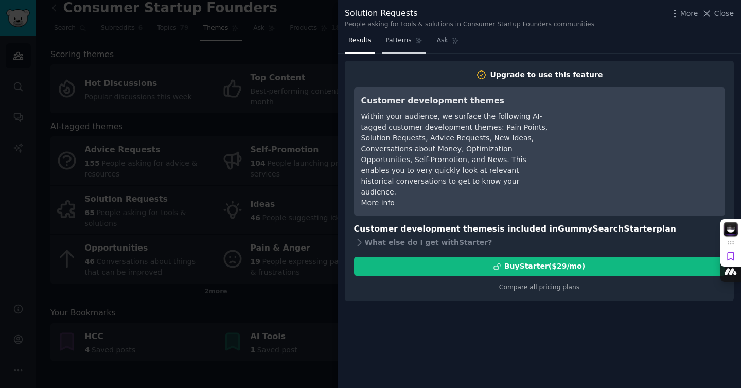 The image size is (741, 388). Describe the element at coordinates (717, 13) in the screenshot. I see `button: Close` at that location.